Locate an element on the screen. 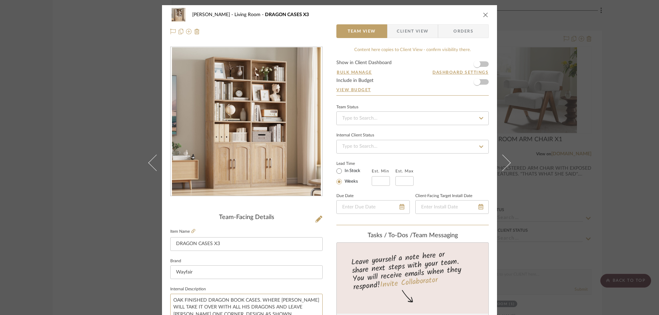 The width and height of the screenshot is (659, 315). label: Internal Description is located at coordinates (188, 290).